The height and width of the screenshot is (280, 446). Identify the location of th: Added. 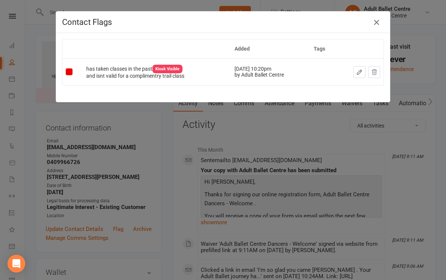
(271, 49).